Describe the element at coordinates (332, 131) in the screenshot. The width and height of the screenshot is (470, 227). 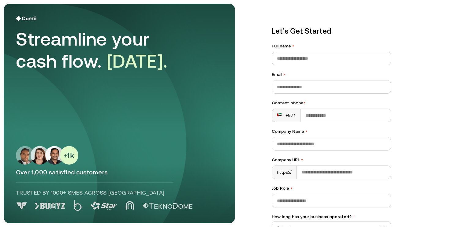
I see `label: Company Name` at that location.